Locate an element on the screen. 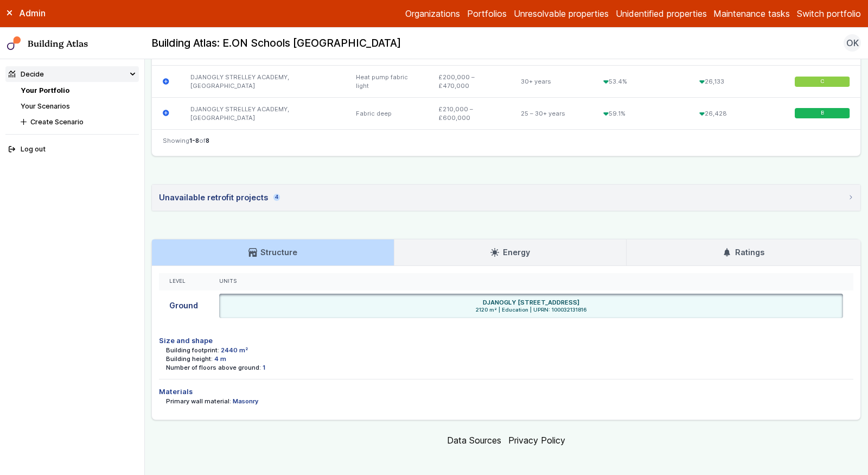  a: Maintenance tasks is located at coordinates (752, 14).